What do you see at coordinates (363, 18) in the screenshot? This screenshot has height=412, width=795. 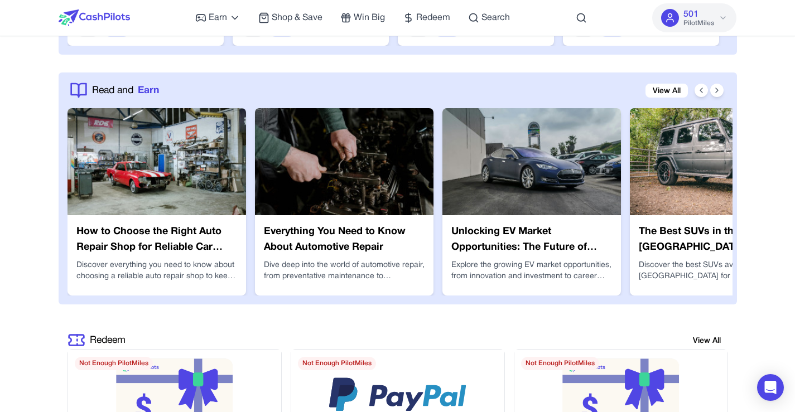 I see `a: Win Big` at bounding box center [363, 18].